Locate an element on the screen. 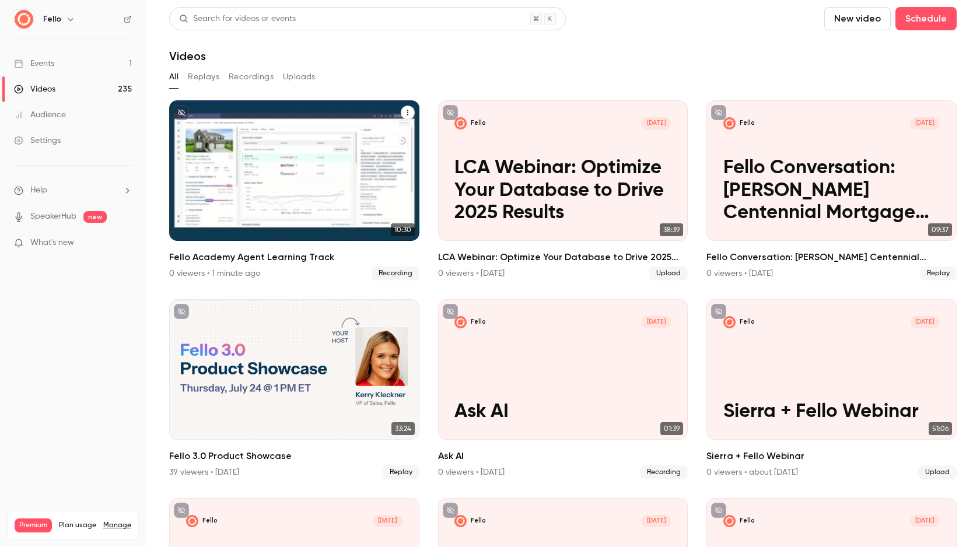  section: Videos is located at coordinates (563, 274).